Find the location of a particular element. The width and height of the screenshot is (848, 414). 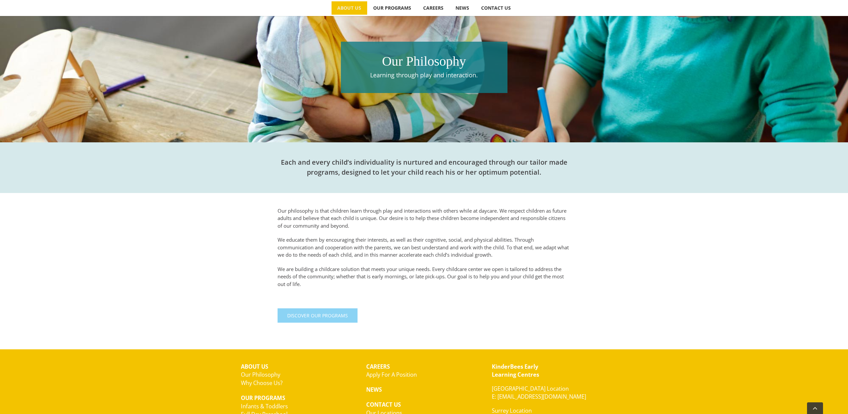

span: CONTACT US is located at coordinates (496, 8).